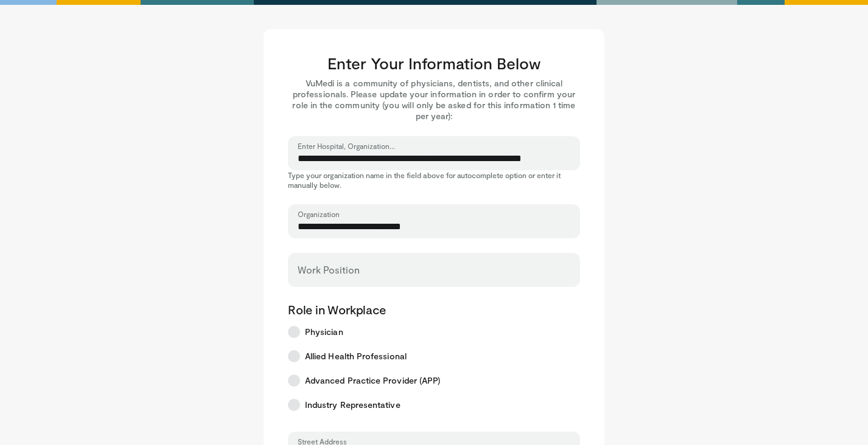  What do you see at coordinates (318, 214) in the screenshot?
I see `label: Organization` at bounding box center [318, 214].